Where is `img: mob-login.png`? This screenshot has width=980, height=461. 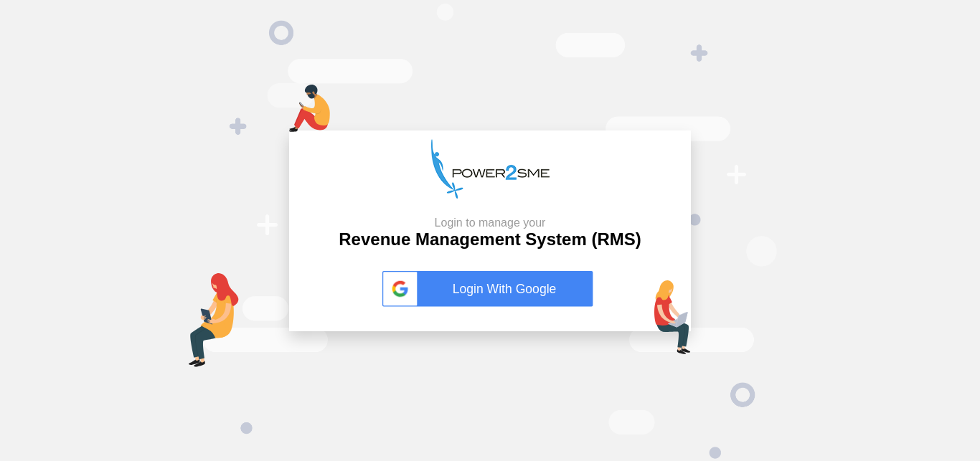 img: mob-login.png is located at coordinates (309, 108).